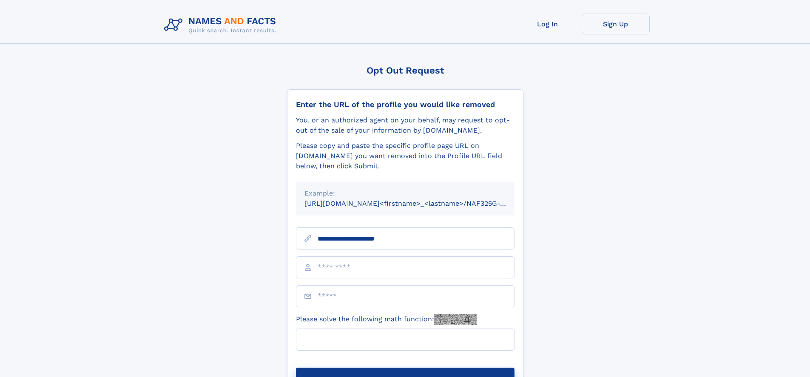 The height and width of the screenshot is (377, 810). I want to click on div: You, or an authorized agent on your behalf, may request to opt-out of the sale of your informatio..., so click(405, 125).